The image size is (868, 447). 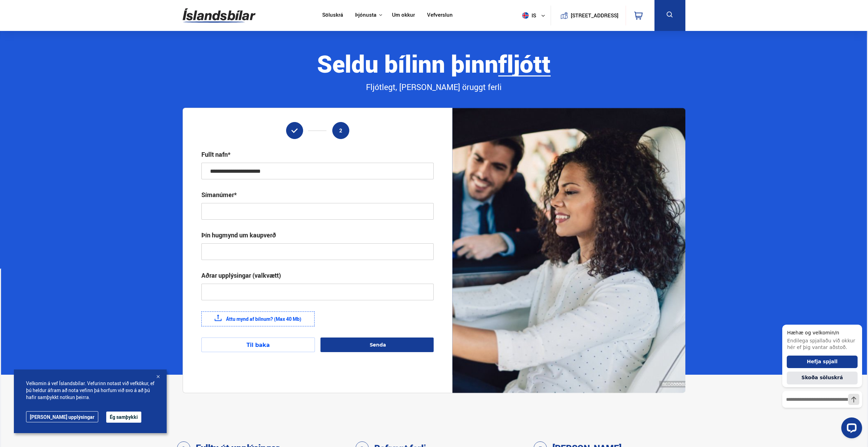 What do you see at coordinates (332, 16) in the screenshot?
I see `a: Söluskrá` at bounding box center [332, 16].